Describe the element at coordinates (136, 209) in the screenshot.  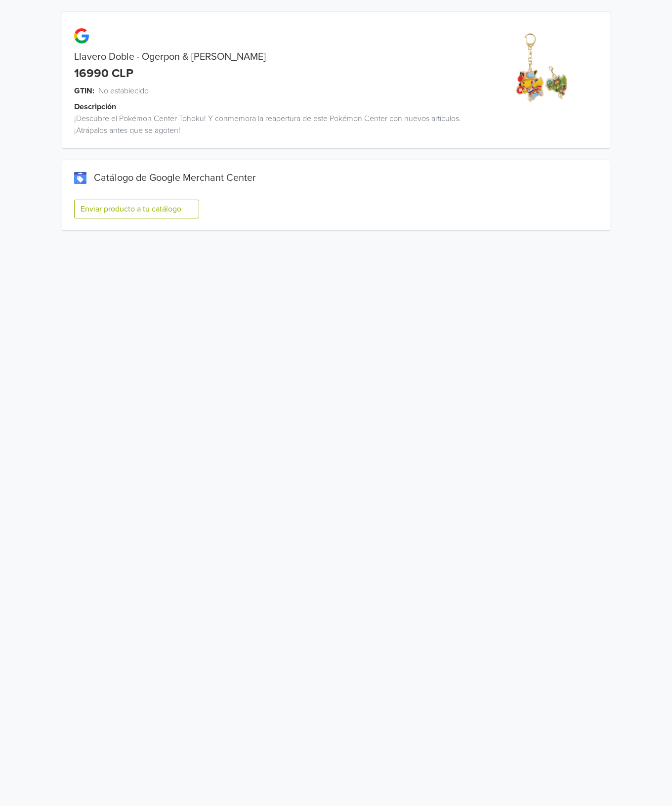
I see `button: Enviar producto a tu catálogo` at that location.